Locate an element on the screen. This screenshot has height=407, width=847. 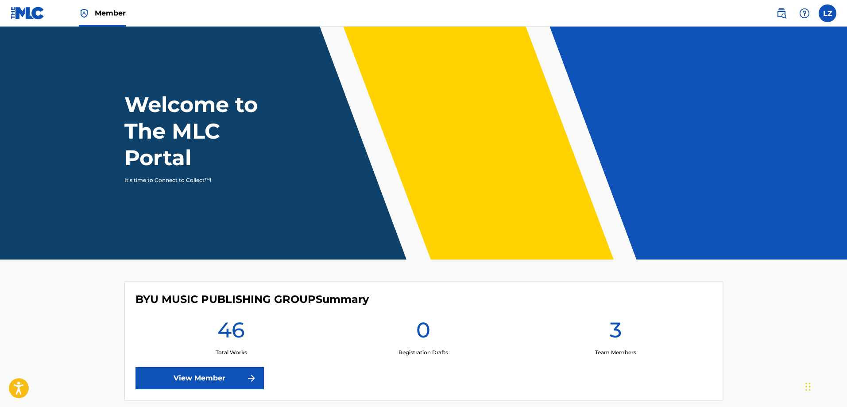
img: f7272a7cc735f4ea7f67.svg is located at coordinates (251, 378).